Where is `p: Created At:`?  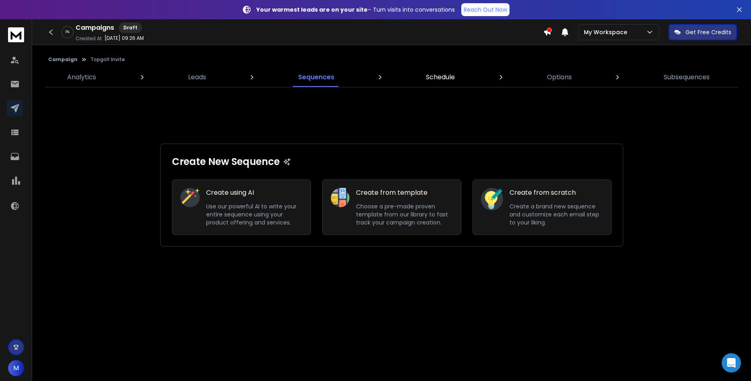 p: Created At: is located at coordinates (89, 39).